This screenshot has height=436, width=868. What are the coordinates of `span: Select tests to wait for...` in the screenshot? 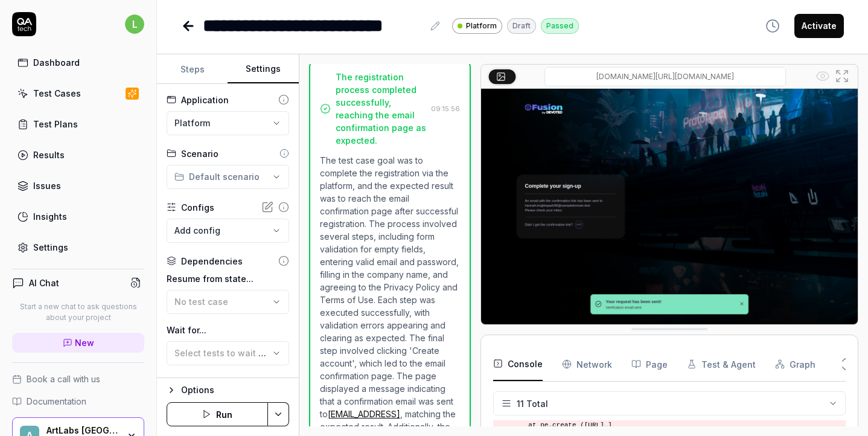 It's located at (225, 353).